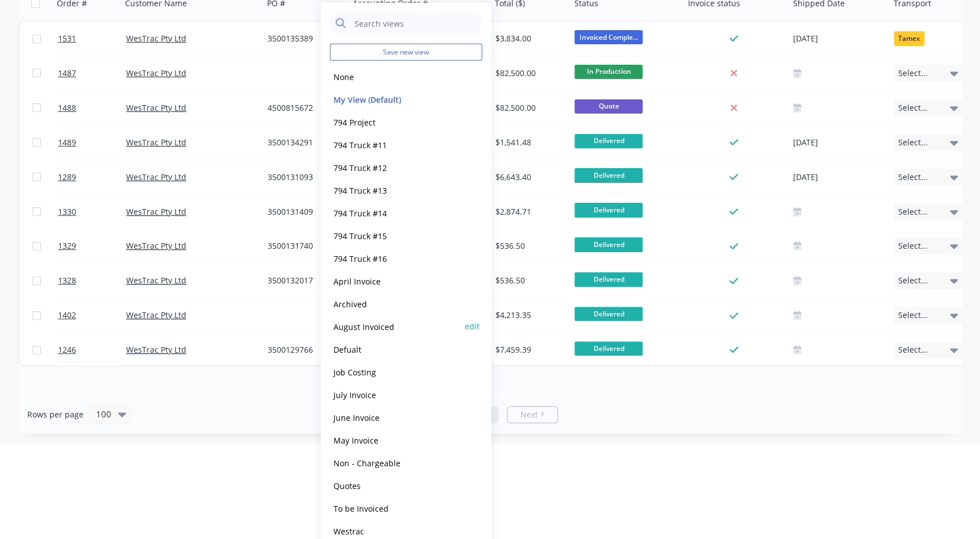 This screenshot has width=980, height=539. I want to click on button: Defualt, so click(395, 349).